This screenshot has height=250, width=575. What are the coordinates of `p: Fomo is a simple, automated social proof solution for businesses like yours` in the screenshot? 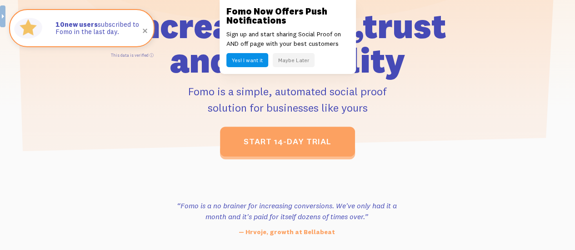 It's located at (287, 99).